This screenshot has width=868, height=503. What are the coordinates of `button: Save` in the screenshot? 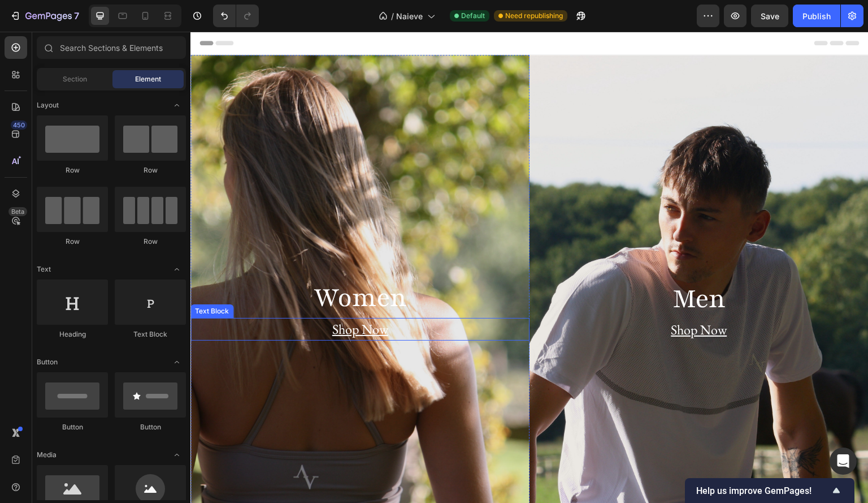 It's located at (770, 16).